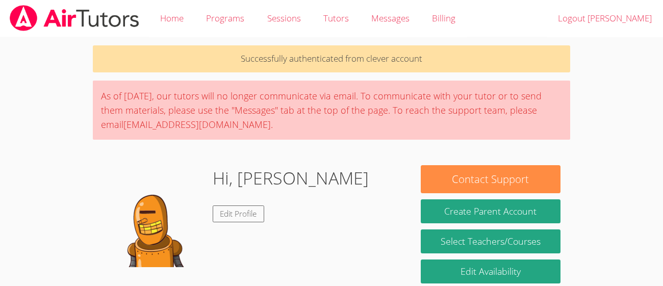 This screenshot has width=663, height=286. I want to click on button: Create Parent Account, so click(491, 211).